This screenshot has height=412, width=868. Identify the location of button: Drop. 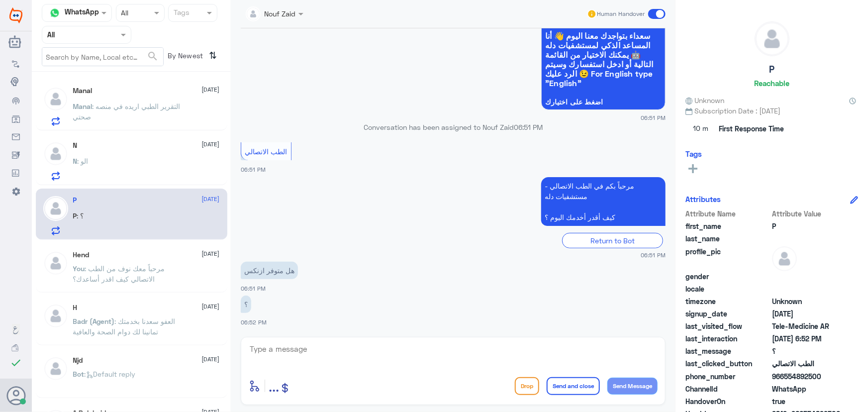
(527, 386).